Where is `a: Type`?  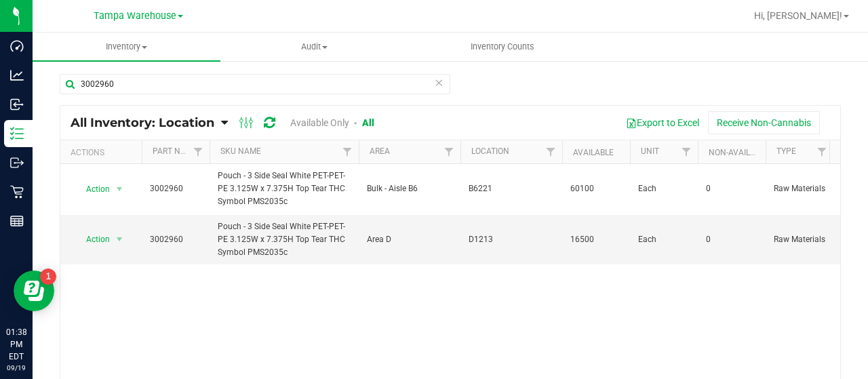 a: Type is located at coordinates (787, 152).